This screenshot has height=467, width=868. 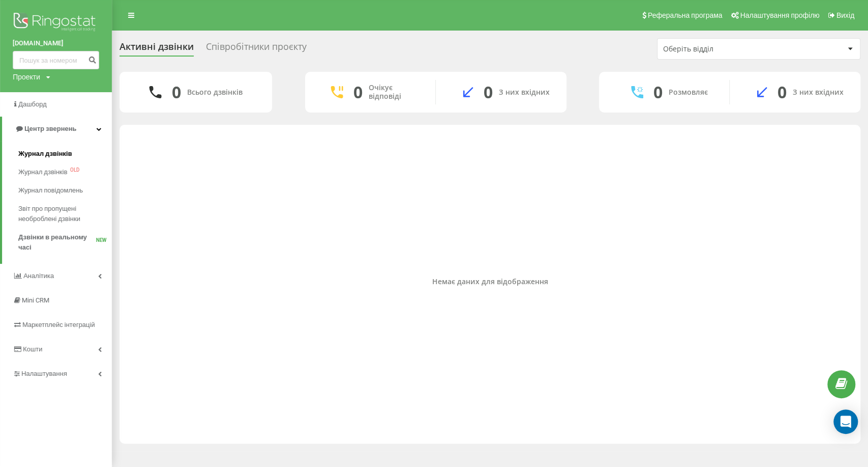 What do you see at coordinates (27, 77) in the screenshot?
I see `div: Проекти` at bounding box center [27, 77].